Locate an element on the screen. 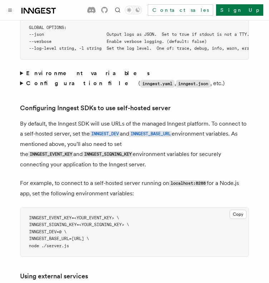 This screenshot has height=283, width=269. summary: Environment variables is located at coordinates (134, 73).